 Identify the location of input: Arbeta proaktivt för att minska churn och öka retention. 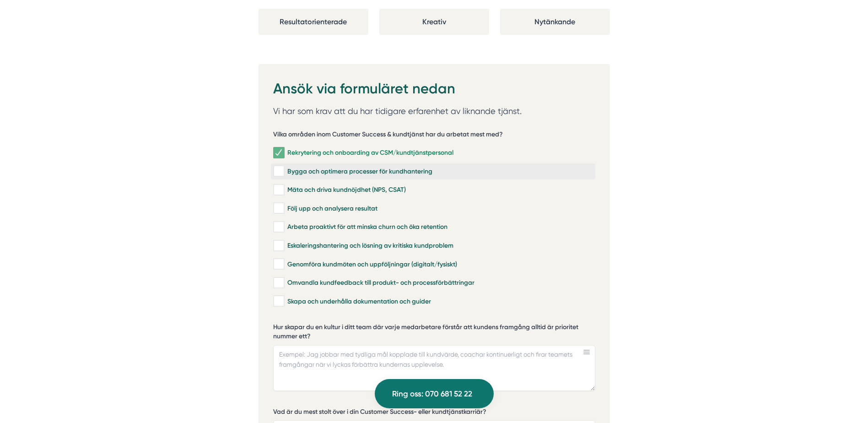
(278, 227).